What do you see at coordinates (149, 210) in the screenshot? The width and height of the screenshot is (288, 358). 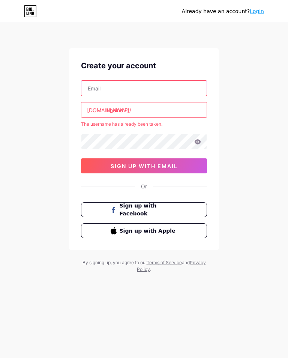 I see `span: Sign up with Facebook` at bounding box center [149, 210].